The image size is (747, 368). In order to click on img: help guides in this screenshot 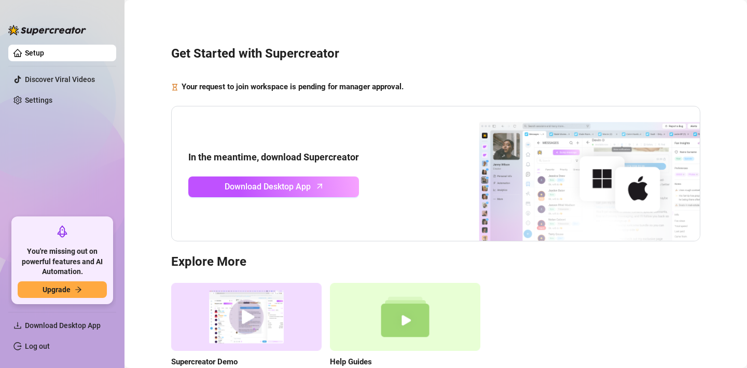, I will do `click(405, 317)`.